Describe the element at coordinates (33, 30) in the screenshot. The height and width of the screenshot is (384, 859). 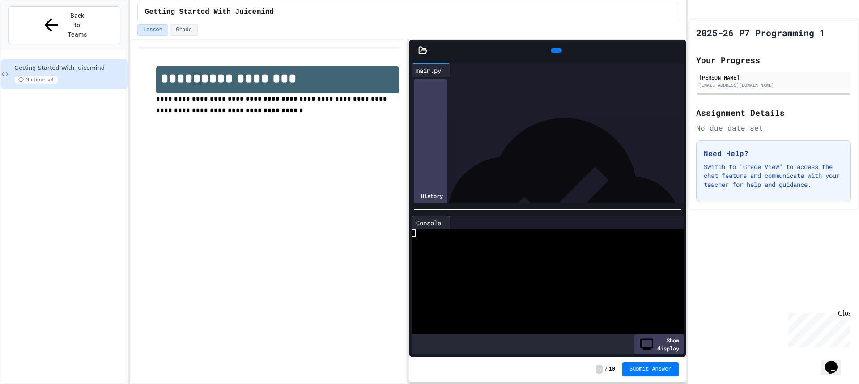
I see `div: Chat with us now!Close` at that location.